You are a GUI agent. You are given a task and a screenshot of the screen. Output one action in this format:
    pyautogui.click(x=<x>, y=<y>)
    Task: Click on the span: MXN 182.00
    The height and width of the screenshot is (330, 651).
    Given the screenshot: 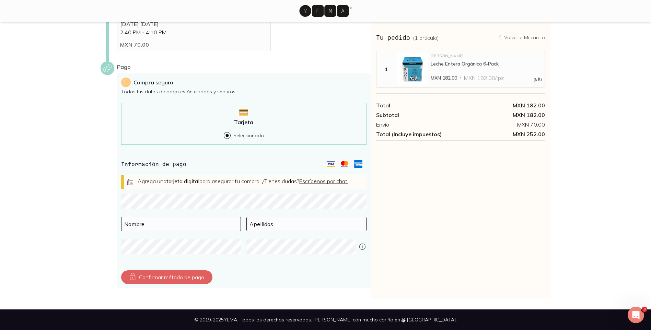 What is the action you would take?
    pyautogui.click(x=444, y=78)
    